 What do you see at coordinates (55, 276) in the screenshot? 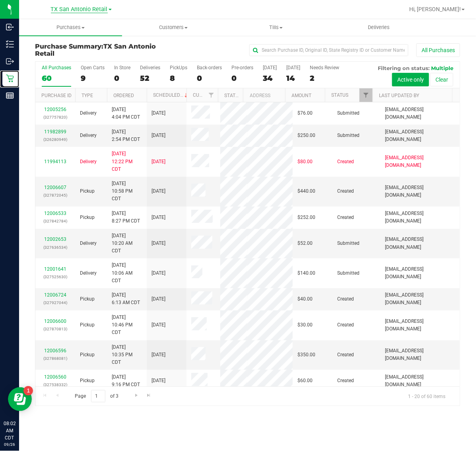
I see `p: (327525630)` at bounding box center [55, 276].